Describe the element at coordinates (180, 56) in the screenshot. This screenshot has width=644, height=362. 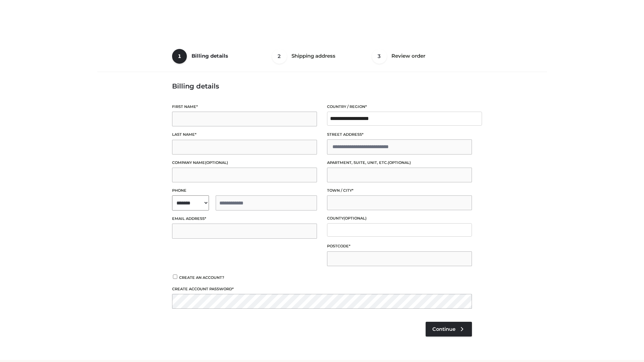
I see `span: 1` at that location.